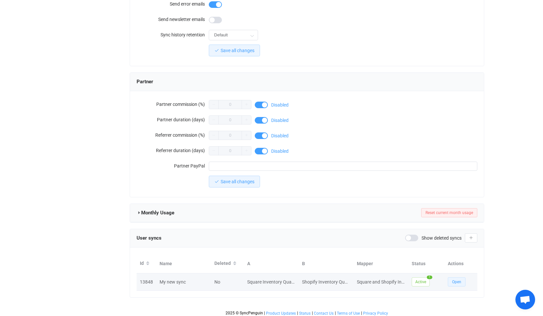 The width and height of the screenshot is (543, 316). I want to click on div: Actions, so click(461, 264).